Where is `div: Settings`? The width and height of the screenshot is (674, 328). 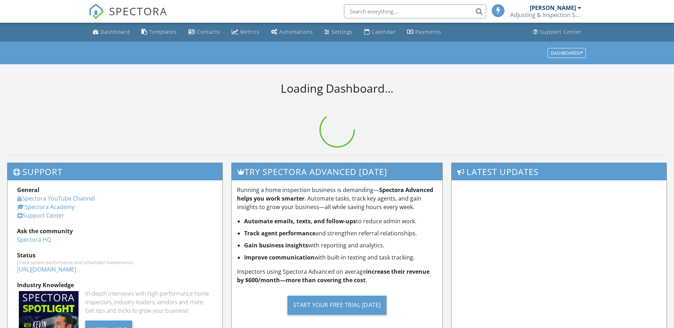 div: Settings is located at coordinates (342, 32).